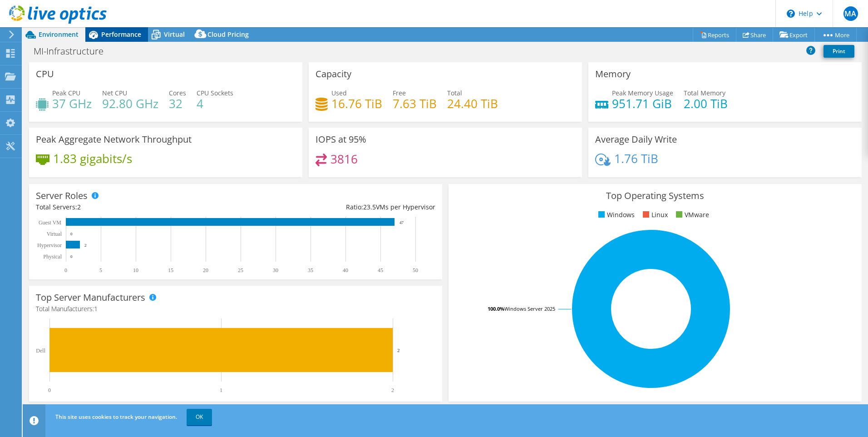  Describe the element at coordinates (116, 417) in the screenshot. I see `span: This site uses cookies to track your navigation.` at that location.